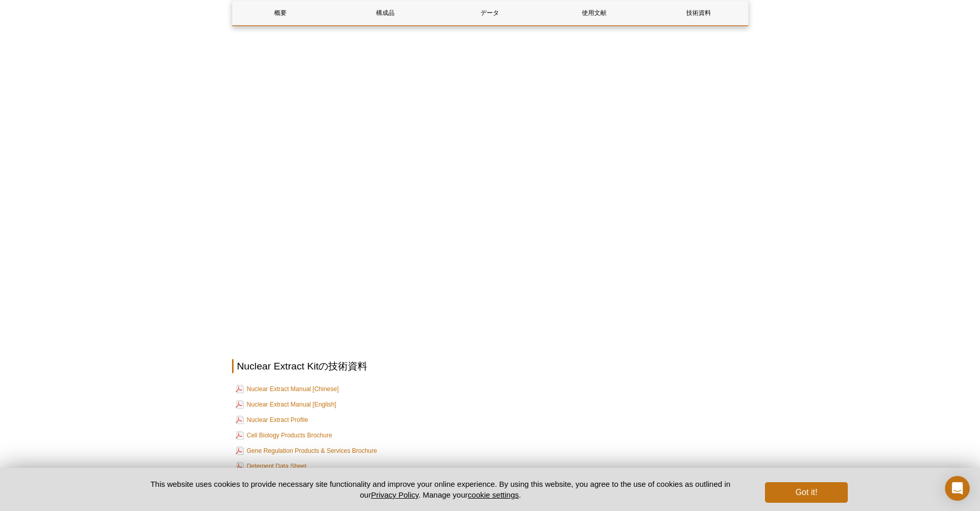  What do you see at coordinates (490, 13) in the screenshot?
I see `a: データ` at bounding box center [490, 13].